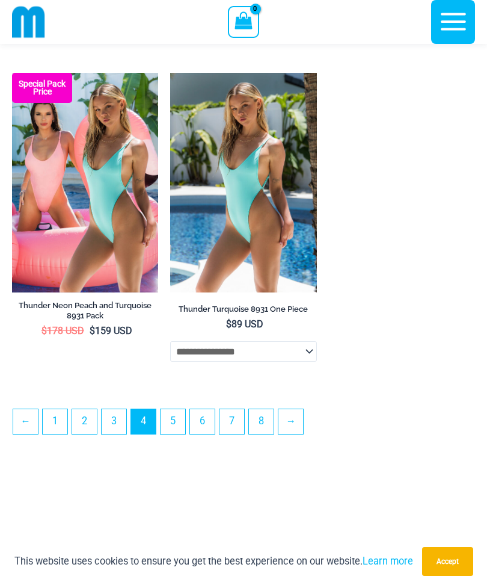  Describe the element at coordinates (143, 421) in the screenshot. I see `span: Page 4` at that location.